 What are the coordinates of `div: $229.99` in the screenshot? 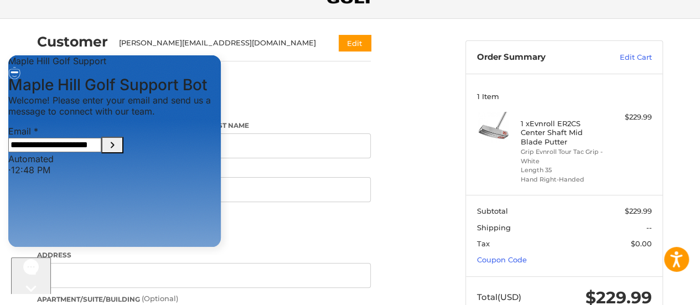 It's located at (630, 117).